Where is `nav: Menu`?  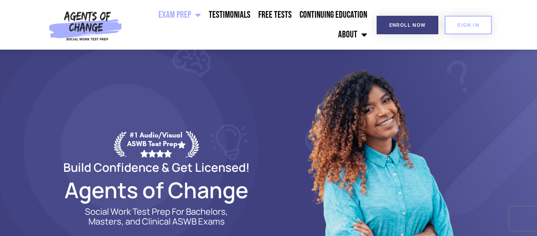
nav: Menu is located at coordinates (248, 25).